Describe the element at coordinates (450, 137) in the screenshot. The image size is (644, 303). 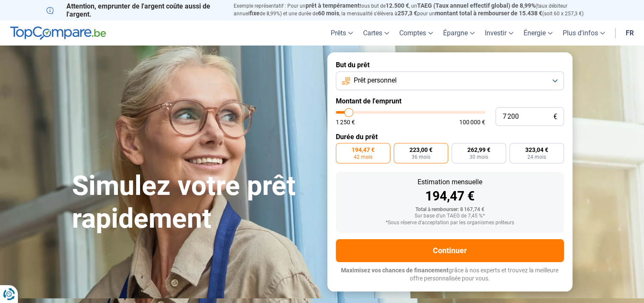
I see `label: Durée du prêt` at that location.